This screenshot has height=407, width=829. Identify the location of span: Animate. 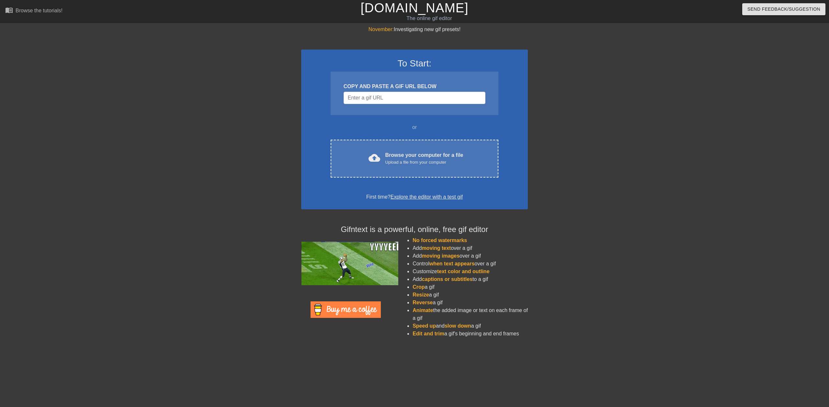
(423, 310).